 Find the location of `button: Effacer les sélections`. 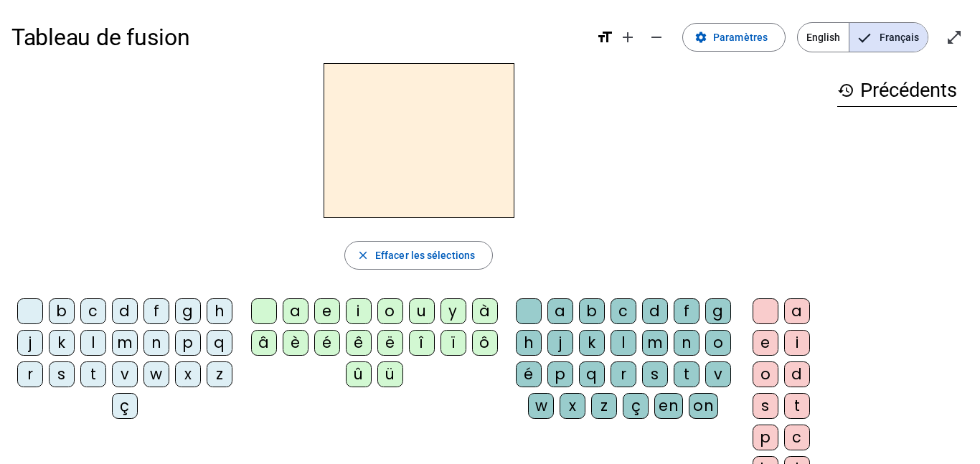

button: Effacer les sélections is located at coordinates (418, 256).